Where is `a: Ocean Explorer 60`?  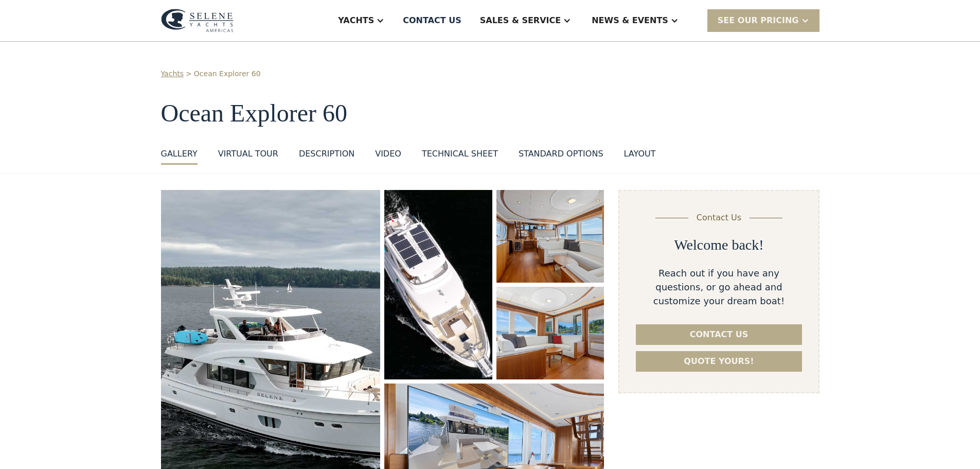
a: Ocean Explorer 60 is located at coordinates (228, 74).